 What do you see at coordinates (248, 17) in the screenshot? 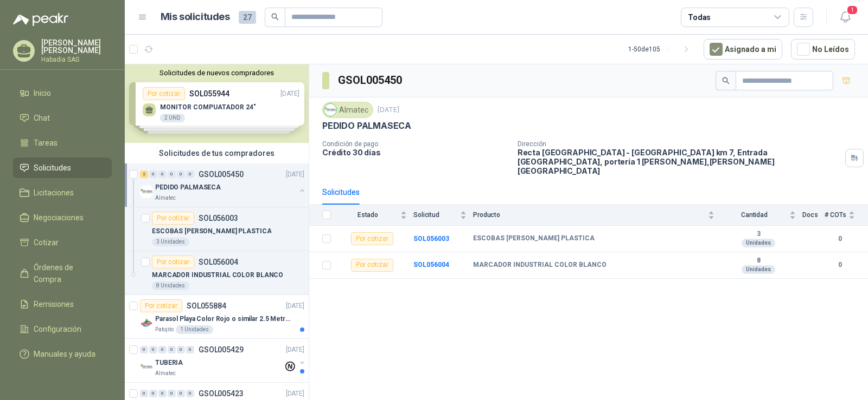
I see `span: 27` at bounding box center [248, 17].